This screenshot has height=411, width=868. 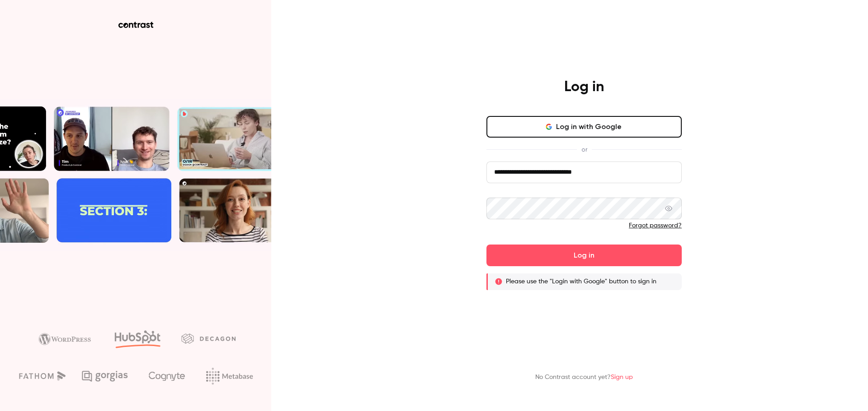 What do you see at coordinates (584, 127) in the screenshot?
I see `button: Log in with Google` at bounding box center [584, 127].